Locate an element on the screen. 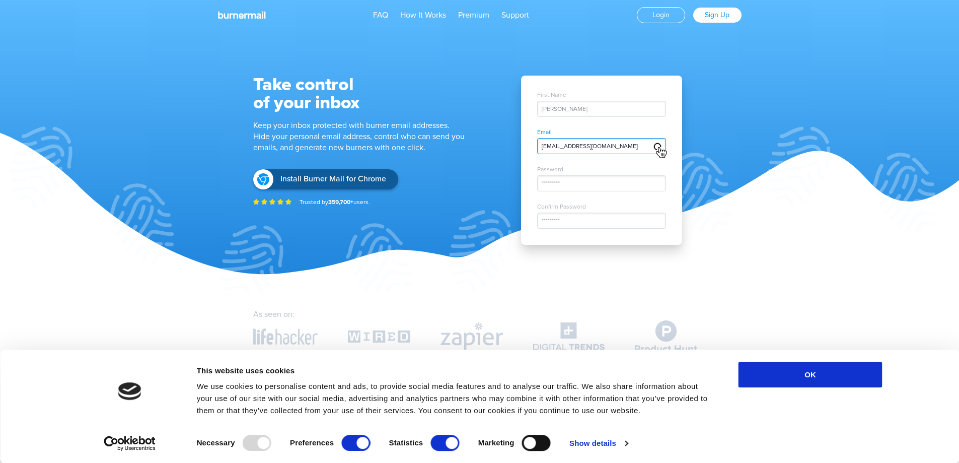 The image size is (959, 463). span: As seen on: is located at coordinates (274, 314).